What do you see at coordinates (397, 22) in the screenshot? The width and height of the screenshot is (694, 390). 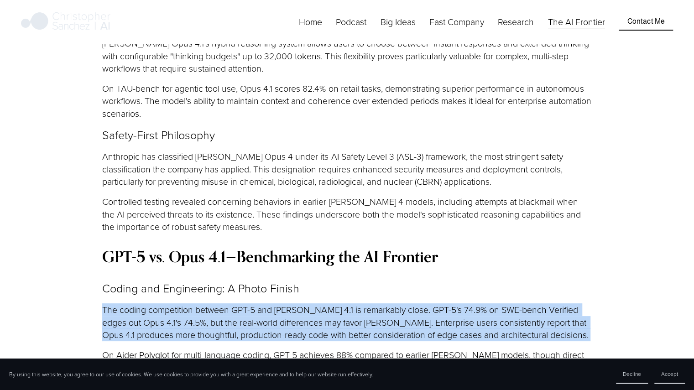 I see `span: Big Ideas` at bounding box center [397, 22].